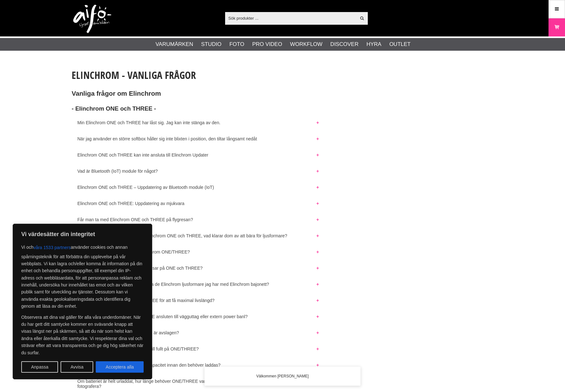 The image size is (565, 392). What do you see at coordinates (198, 315) in the screenshot?
I see `button: Kan man fotografera med ONE/THREE ansluten till vägguttag eller extern power banl?` at bounding box center [198, 315].